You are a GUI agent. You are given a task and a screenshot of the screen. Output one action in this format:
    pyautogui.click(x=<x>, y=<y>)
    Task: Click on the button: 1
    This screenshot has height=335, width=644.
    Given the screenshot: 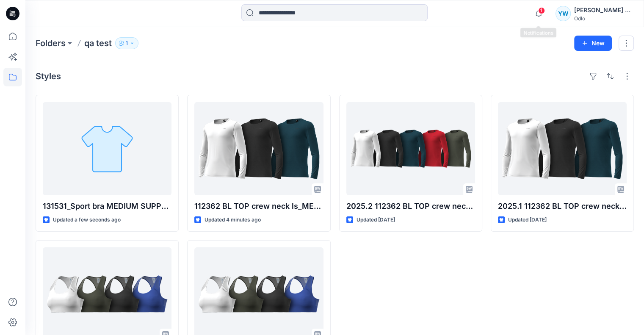 What is the action you would take?
    pyautogui.click(x=127, y=43)
    